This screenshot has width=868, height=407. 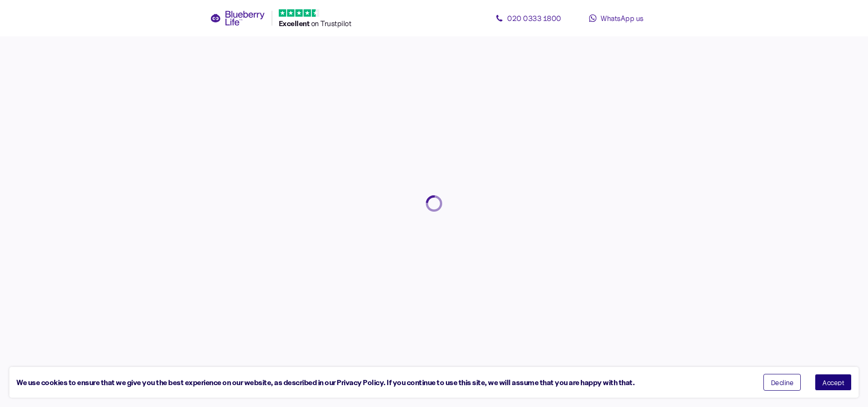 I want to click on span: WhatsApp us, so click(x=621, y=18).